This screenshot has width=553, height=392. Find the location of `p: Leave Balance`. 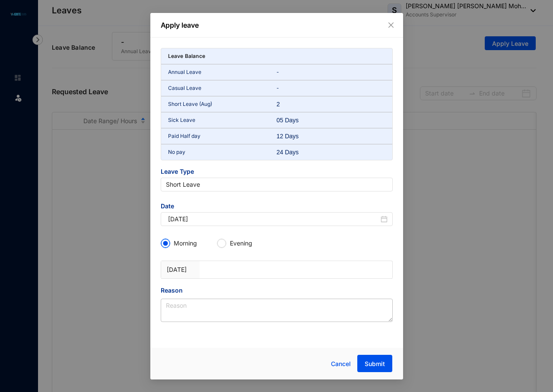

p: Leave Balance is located at coordinates (187, 56).